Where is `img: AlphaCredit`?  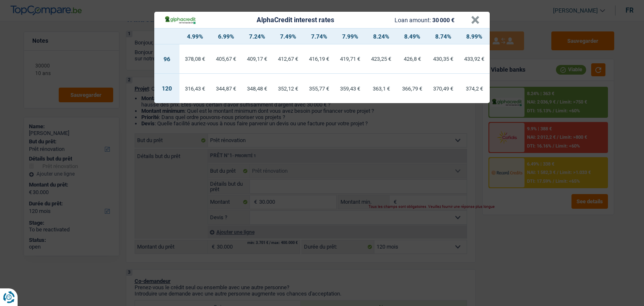 img: AlphaCredit is located at coordinates (180, 20).